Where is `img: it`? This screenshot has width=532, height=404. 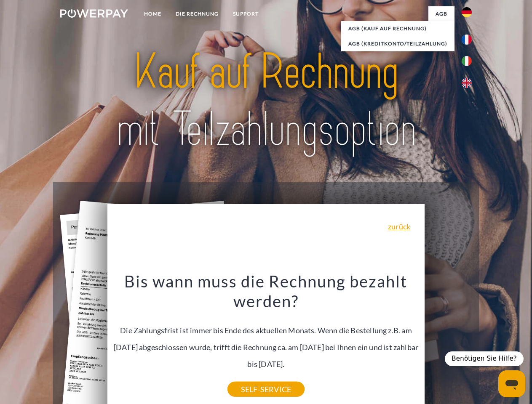 img: it is located at coordinates (467, 61).